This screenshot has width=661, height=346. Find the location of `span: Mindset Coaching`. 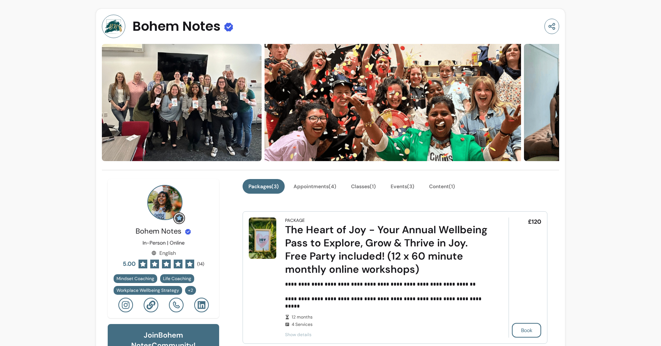

span: Mindset Coaching is located at coordinates (135, 279).